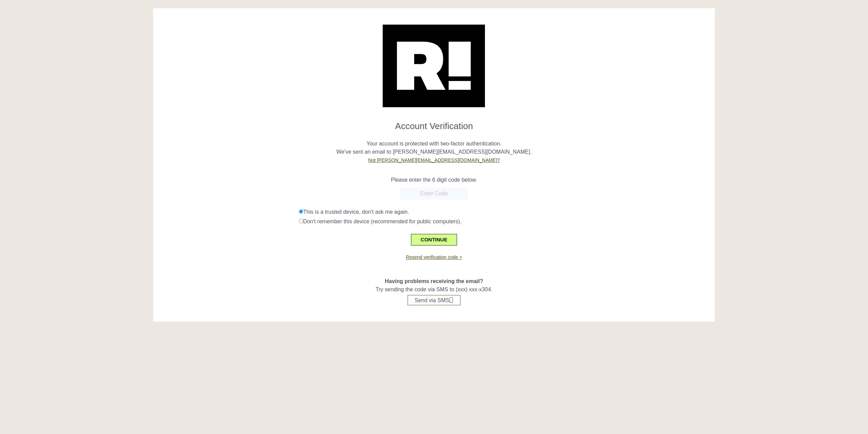 This screenshot has width=868, height=434. What do you see at coordinates (434, 300) in the screenshot?
I see `button: Send via SMS` at bounding box center [434, 300].